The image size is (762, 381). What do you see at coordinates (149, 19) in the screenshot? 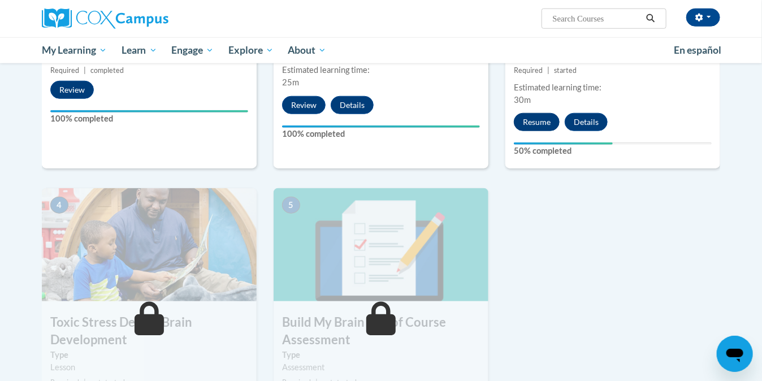
I see `a: Cox Campus` at bounding box center [149, 19].